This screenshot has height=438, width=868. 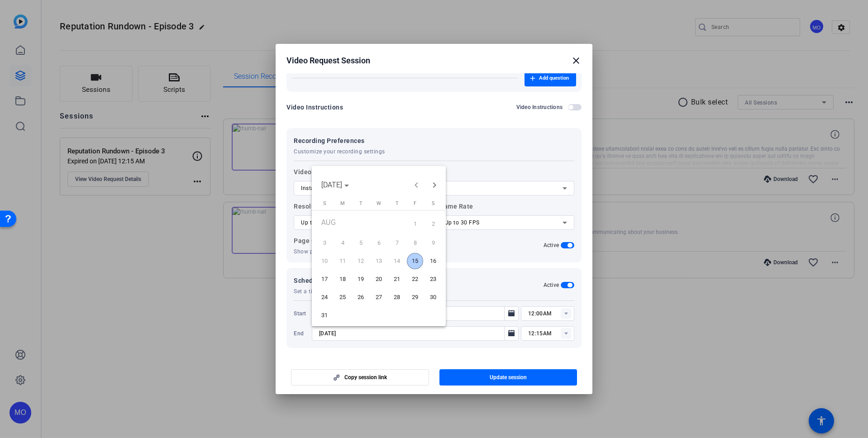 I want to click on span: 24, so click(x=324, y=297).